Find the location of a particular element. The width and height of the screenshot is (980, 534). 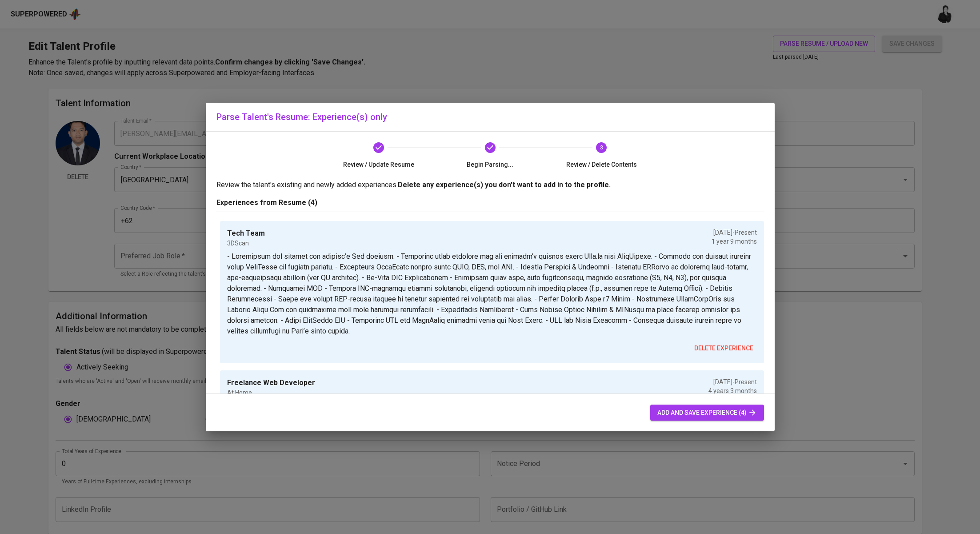

b: Delete any experience(s) you don't want to add in to the profile. is located at coordinates (504, 185).